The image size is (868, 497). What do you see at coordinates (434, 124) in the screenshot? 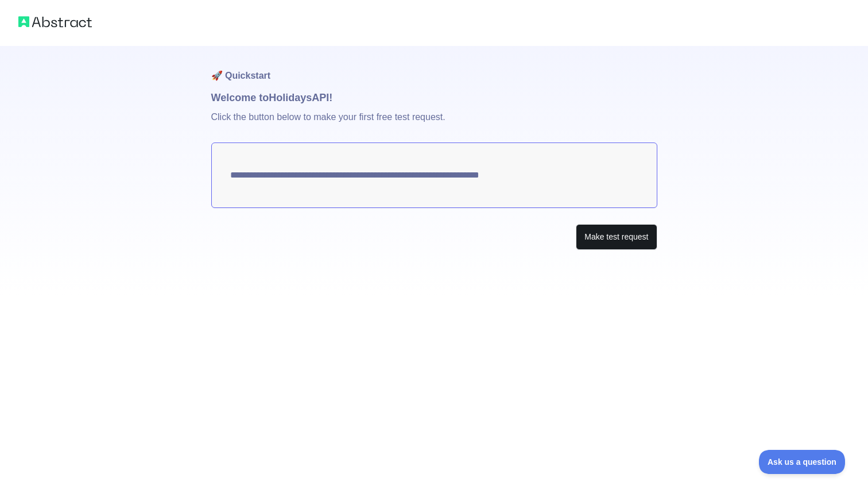
I see `p: Click the button below to make your first free test request.` at bounding box center [434, 124].